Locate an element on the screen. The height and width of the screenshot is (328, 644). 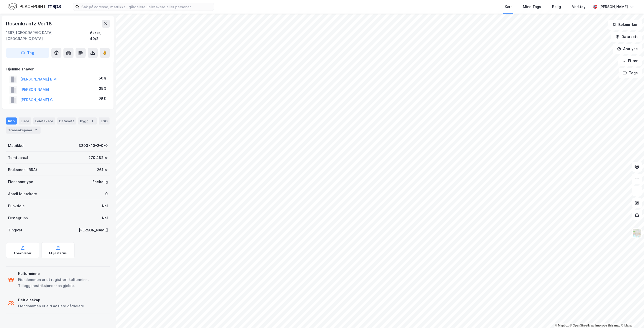
div: Hjemmelshaver is located at coordinates (58, 69).